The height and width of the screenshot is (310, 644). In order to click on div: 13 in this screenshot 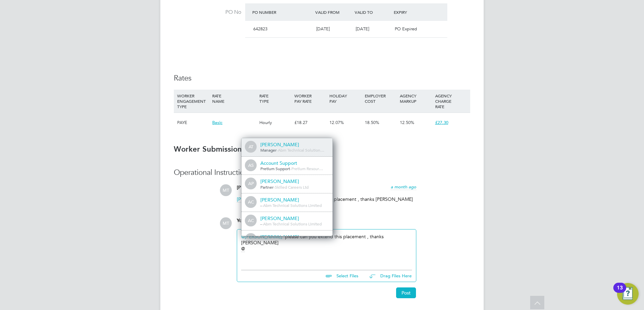, I will do `click(620, 292)`.